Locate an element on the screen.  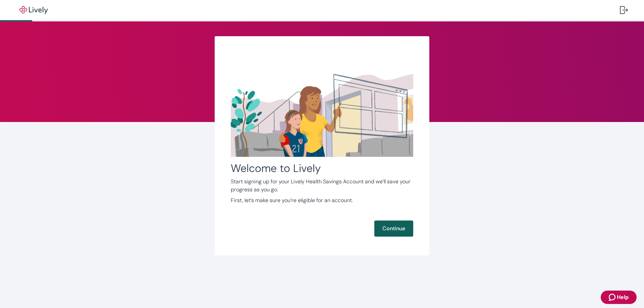
p: Start signing up for your Lively Health Savings Account and we’ll save your progress as you go. is located at coordinates (322, 185).